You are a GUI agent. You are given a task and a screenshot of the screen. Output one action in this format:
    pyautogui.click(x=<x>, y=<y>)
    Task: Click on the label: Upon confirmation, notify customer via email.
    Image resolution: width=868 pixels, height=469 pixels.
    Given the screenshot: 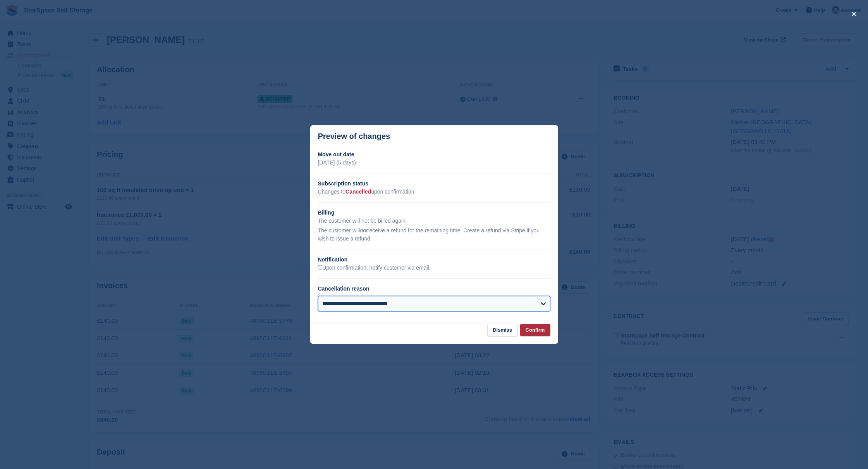 What is the action you would take?
    pyautogui.click(x=374, y=268)
    